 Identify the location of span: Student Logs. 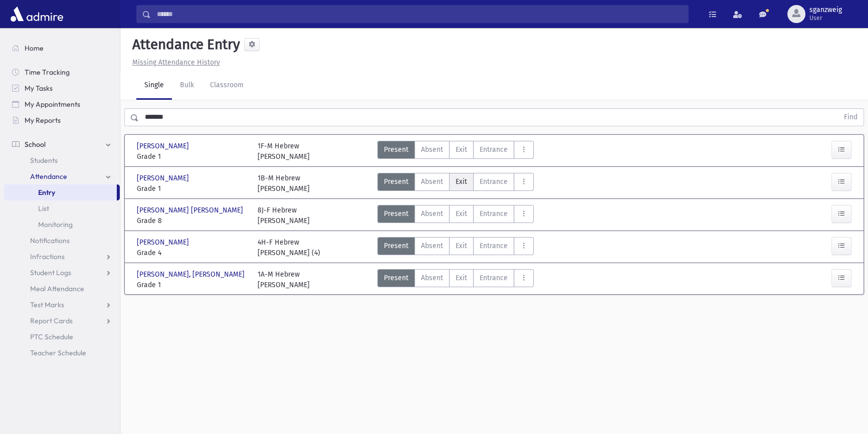
(51, 273).